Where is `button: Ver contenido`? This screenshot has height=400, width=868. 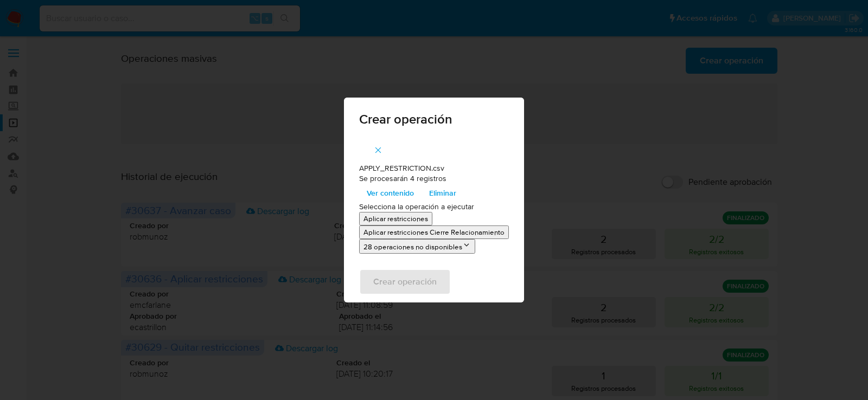
button: Ver contenido is located at coordinates (390, 193).